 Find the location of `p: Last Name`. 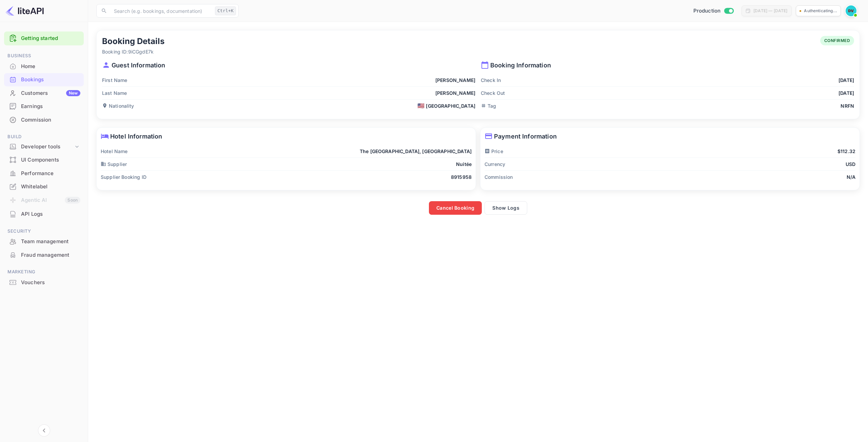

p: Last Name is located at coordinates (114, 93).